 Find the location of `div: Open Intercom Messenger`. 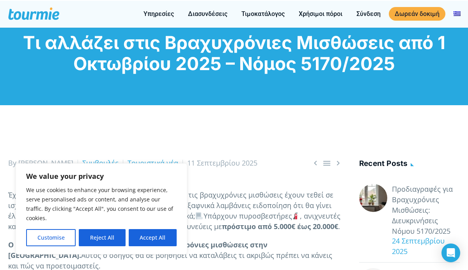

div: Open Intercom Messenger is located at coordinates (450, 253).